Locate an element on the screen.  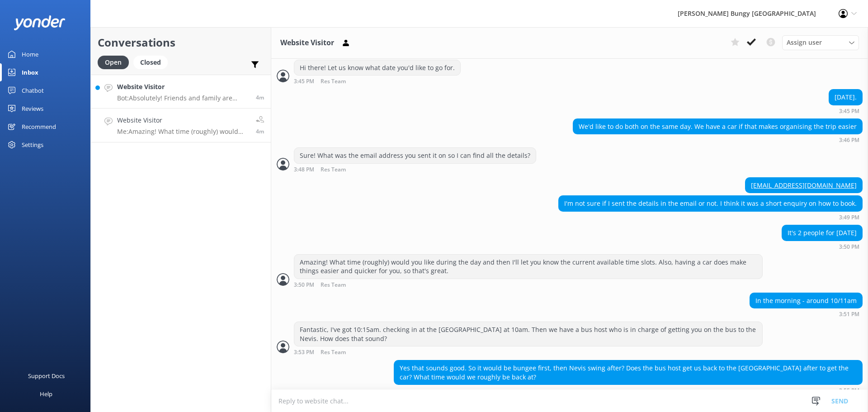
div: Amazing! What time (roughly) would you like during the day and then I'll let you know the current... is located at coordinates (528, 266).